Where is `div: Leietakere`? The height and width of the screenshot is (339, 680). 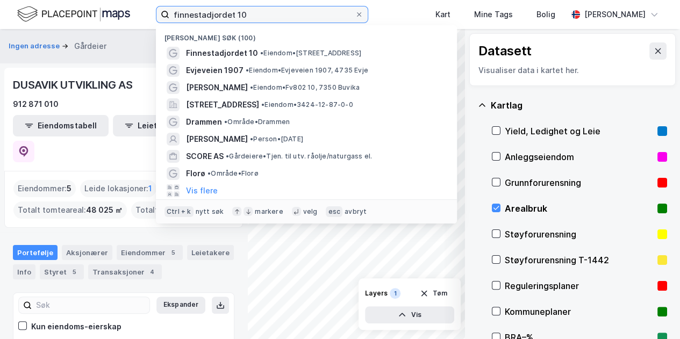 div: Leietakere is located at coordinates (210, 253).